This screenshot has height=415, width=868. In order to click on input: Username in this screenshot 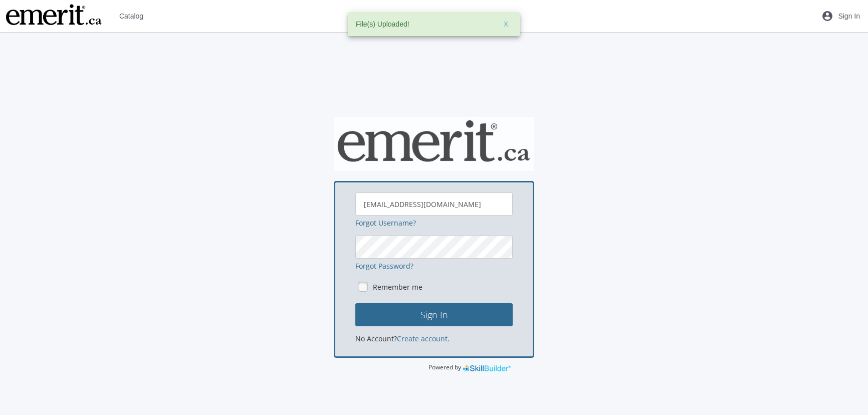, I will do `click(434, 204)`.